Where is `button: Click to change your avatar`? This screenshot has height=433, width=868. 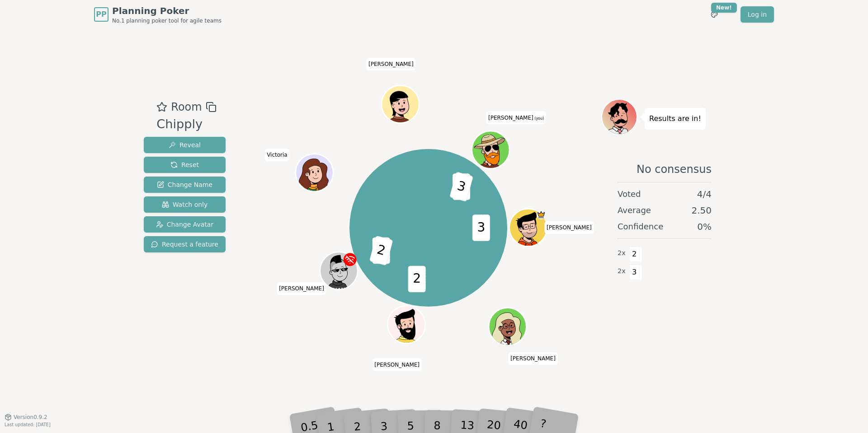 button: Click to change your avatar is located at coordinates (491, 150).